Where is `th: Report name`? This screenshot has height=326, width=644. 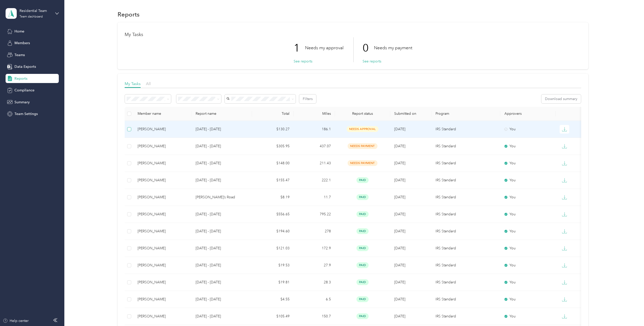
th: Report name is located at coordinates (222, 113).